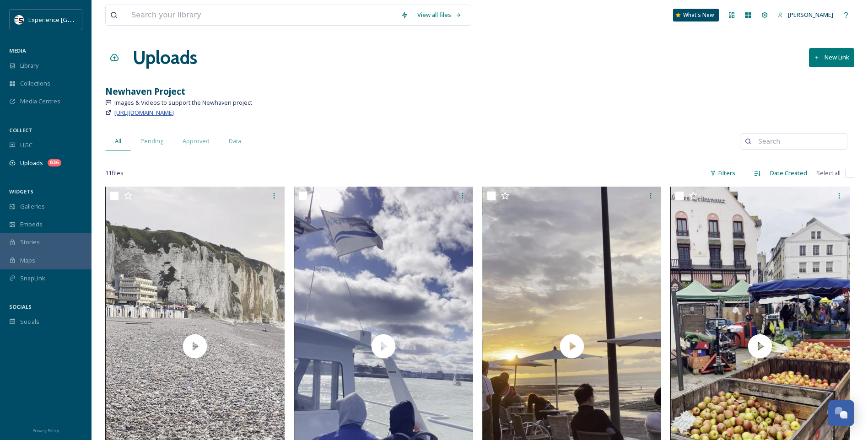 The width and height of the screenshot is (868, 440). What do you see at coordinates (32, 163) in the screenshot?
I see `span: Uploads` at bounding box center [32, 163].